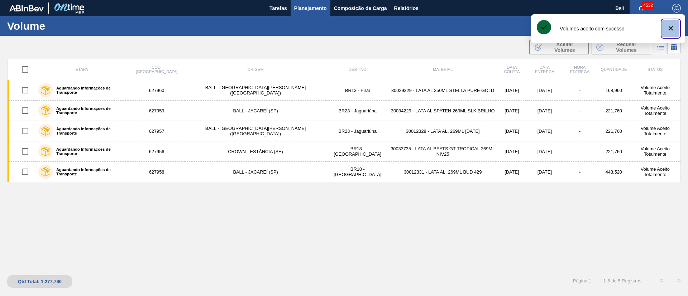 The image size is (688, 296). Describe the element at coordinates (255, 69) in the screenshot. I see `span: Origem` at that location.